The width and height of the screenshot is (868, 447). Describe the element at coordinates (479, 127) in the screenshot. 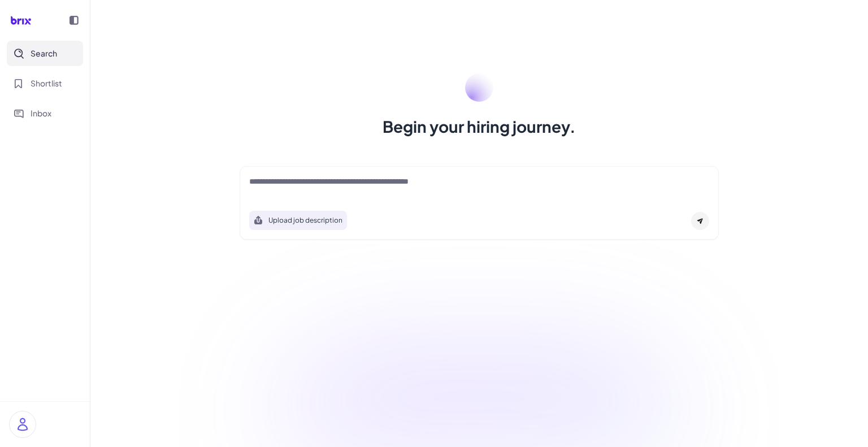

I see `h1: Begin your hiring journey.` at that location.